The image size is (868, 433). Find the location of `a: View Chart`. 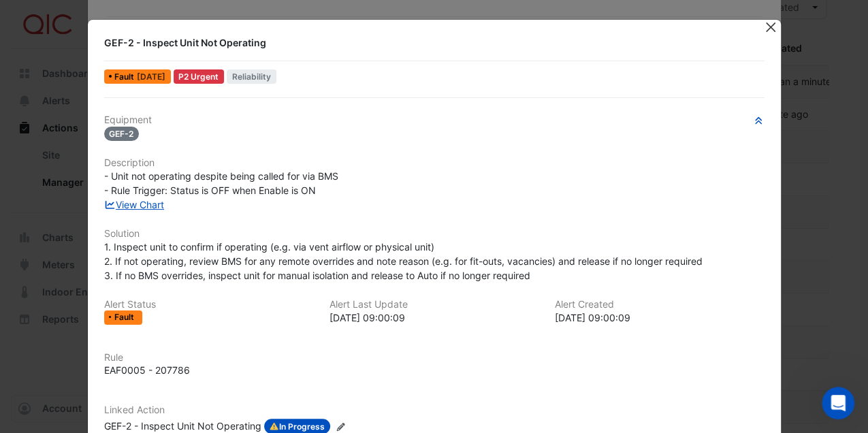

a: View Chart is located at coordinates (134, 205).